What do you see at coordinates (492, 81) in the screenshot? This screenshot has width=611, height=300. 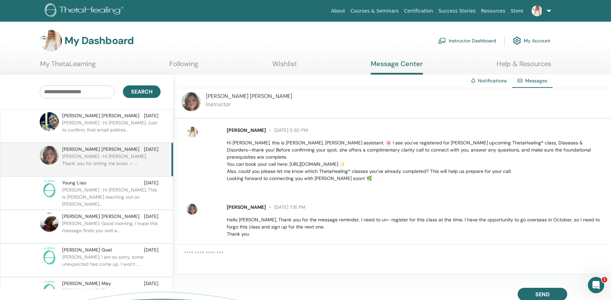 I see `a: Notifications` at bounding box center [492, 81].